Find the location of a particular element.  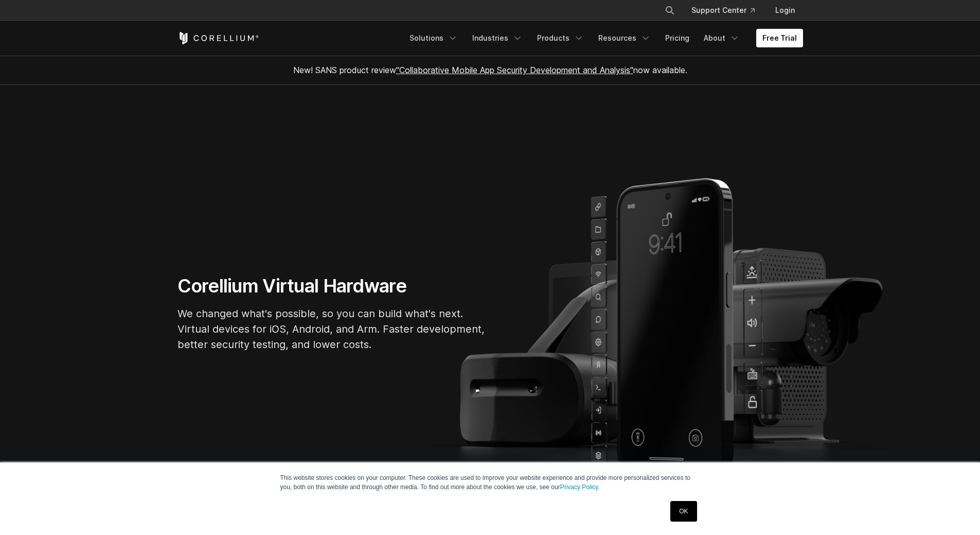

a: Resources is located at coordinates (625, 38).